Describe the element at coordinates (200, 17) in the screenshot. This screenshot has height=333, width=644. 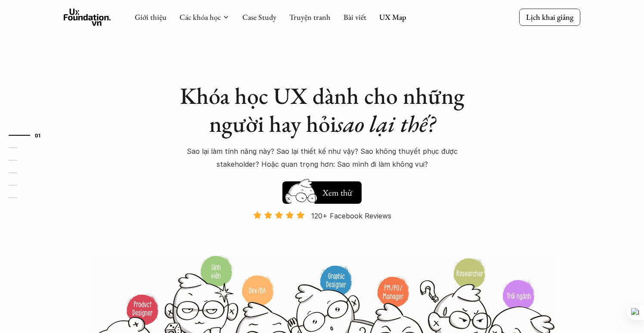
I see `a: Các khóa học` at that location.